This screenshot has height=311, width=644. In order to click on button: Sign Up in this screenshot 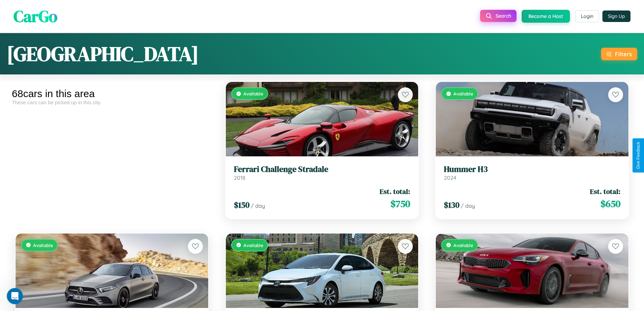, I will do `click(617, 16)`.